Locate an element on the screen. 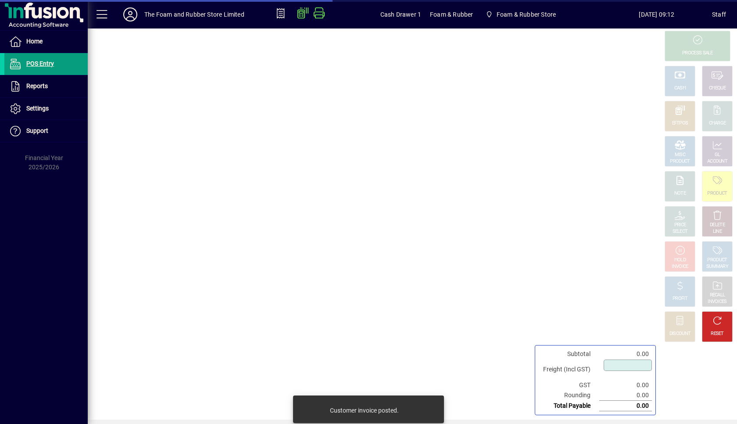 The height and width of the screenshot is (424, 737). div: LINE is located at coordinates (717, 232).